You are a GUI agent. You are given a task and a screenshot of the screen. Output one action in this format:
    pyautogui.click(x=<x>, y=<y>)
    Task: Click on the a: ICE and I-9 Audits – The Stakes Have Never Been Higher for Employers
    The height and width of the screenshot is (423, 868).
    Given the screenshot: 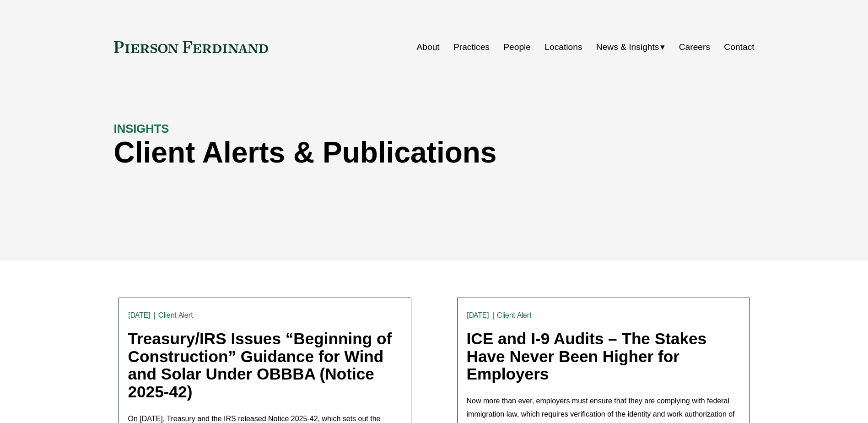 What is the action you would take?
    pyautogui.click(x=586, y=356)
    